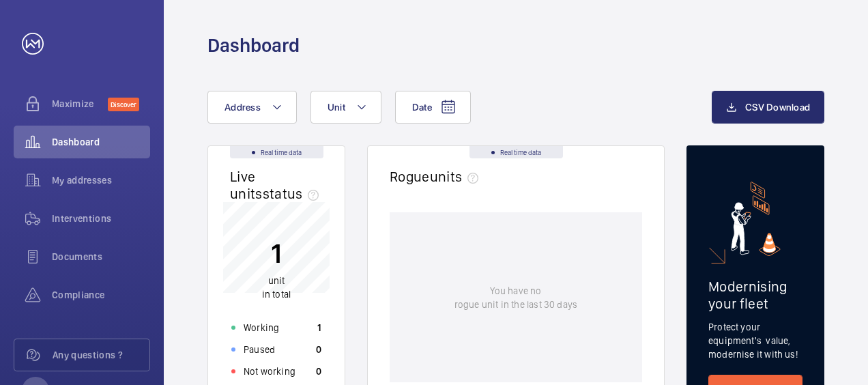 The image size is (868, 385). Describe the element at coordinates (101, 295) in the screenshot. I see `span: Compliance` at that location.